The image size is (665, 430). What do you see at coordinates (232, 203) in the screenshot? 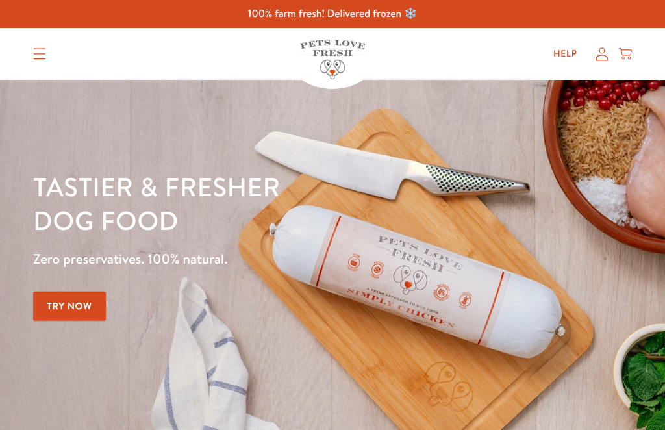
I see `h1: Tastier & fresher dog food` at bounding box center [232, 203].